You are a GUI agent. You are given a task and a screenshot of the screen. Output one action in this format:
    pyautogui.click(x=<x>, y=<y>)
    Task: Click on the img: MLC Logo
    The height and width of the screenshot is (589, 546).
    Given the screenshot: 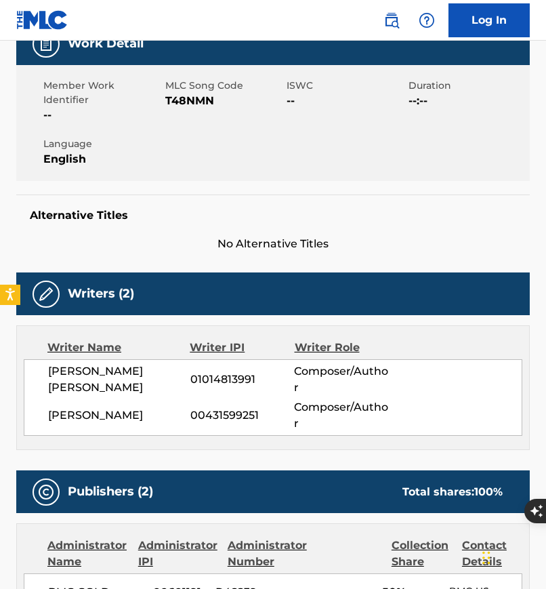 What is the action you would take?
    pyautogui.click(x=42, y=20)
    